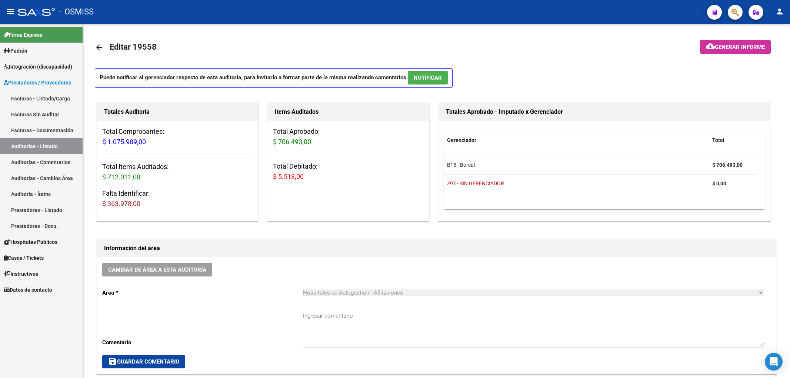  Describe the element at coordinates (30, 242) in the screenshot. I see `span: Hospitales Públicos` at that location.